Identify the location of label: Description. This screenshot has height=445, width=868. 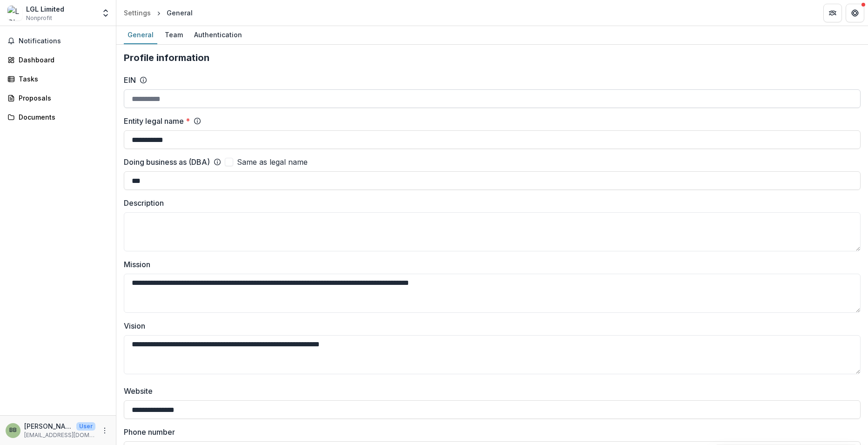
(489, 203).